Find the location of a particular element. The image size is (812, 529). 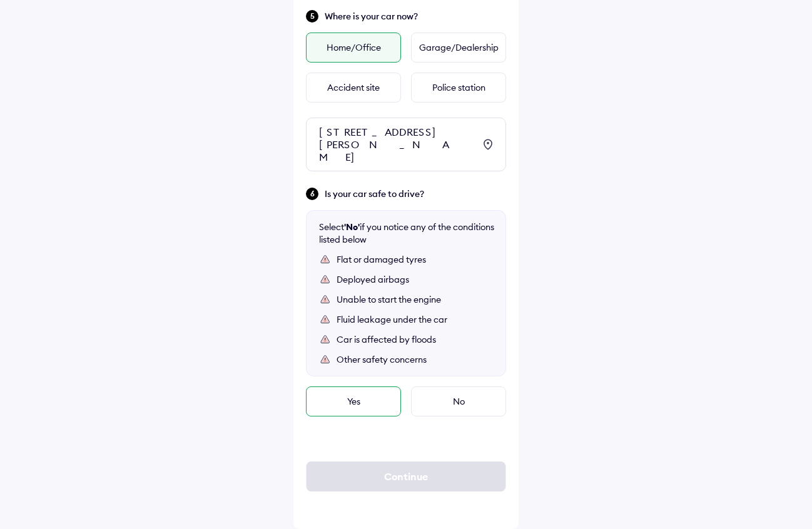

div: Deployed airbags is located at coordinates (415, 279).